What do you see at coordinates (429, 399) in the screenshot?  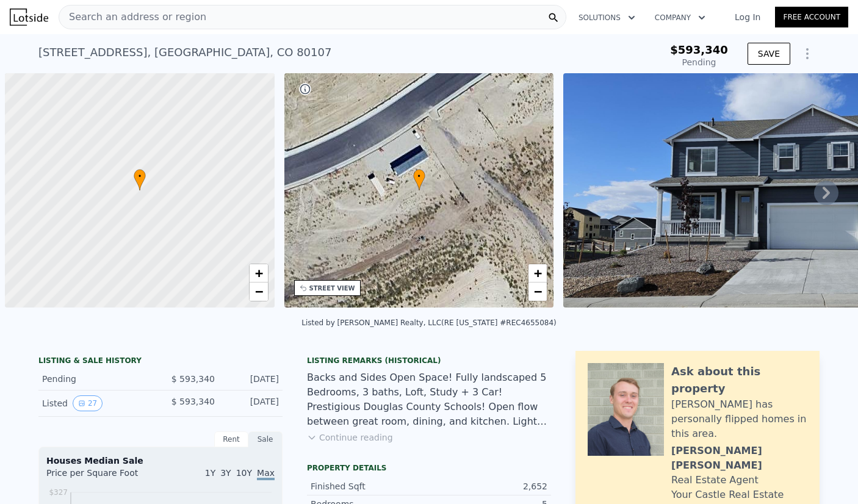 I see `div: Backs and Sides Open Space! Fully landscaped 5 Bedrooms, 3 baths, Loft, Study + 3 Car! Prestigiou...` at bounding box center [429, 399].